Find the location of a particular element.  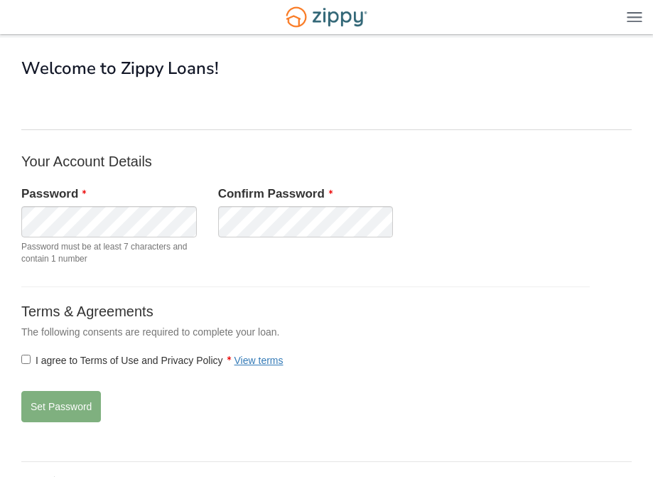

a: View terms is located at coordinates (259, 360).